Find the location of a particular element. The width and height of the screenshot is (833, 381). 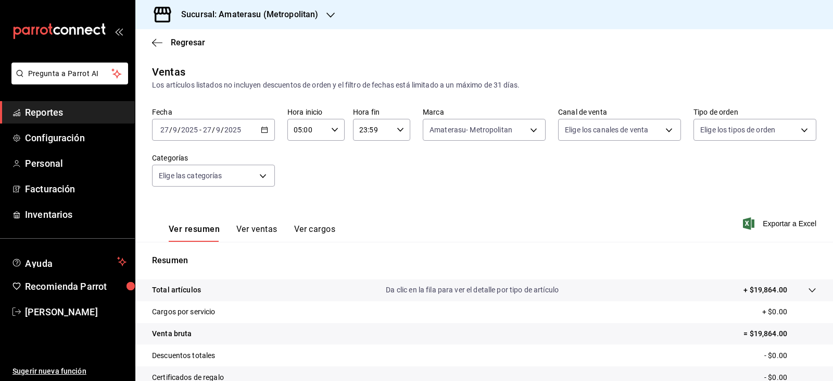

p: Da clic en la fila para ver el detalle por tipo de artículo is located at coordinates (472, 289).